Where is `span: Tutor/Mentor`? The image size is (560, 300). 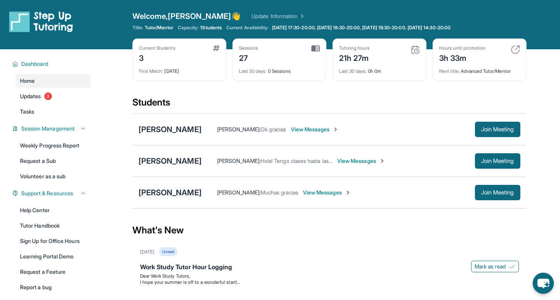 span: Tutor/Mentor is located at coordinates (159, 28).